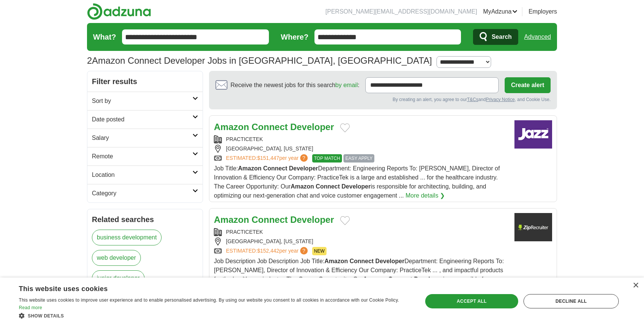 This screenshot has width=644, height=325. Describe the element at coordinates (543, 12) in the screenshot. I see `a: Employers` at that location.